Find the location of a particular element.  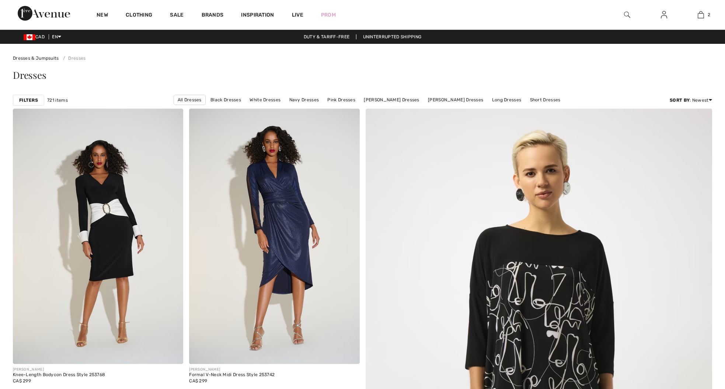

a: Brands is located at coordinates (213, 15).